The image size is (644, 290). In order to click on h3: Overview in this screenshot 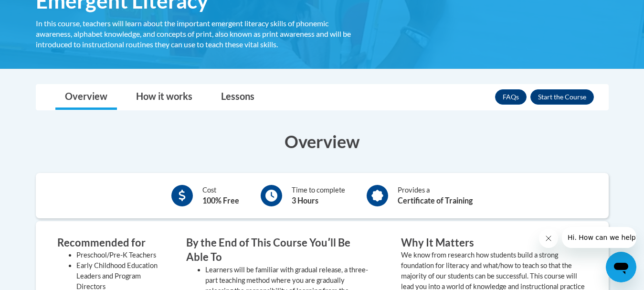, I will do `click(322, 141)`.